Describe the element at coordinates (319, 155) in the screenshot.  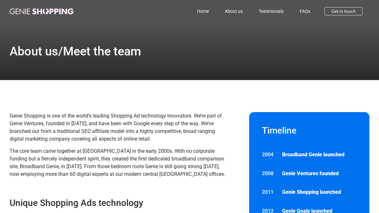
I see `p: Broadband Genie launched` at that location.